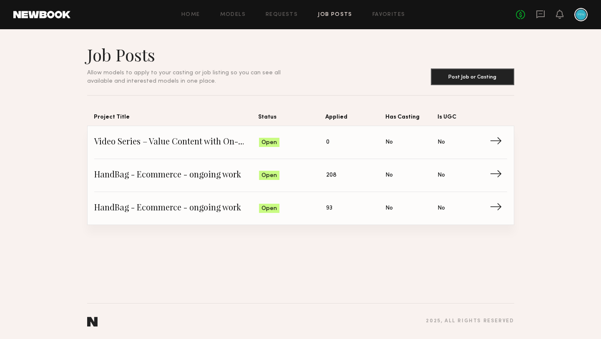 This screenshot has height=339, width=601. Describe the element at coordinates (412, 119) in the screenshot. I see `span: Has Casting` at that location.